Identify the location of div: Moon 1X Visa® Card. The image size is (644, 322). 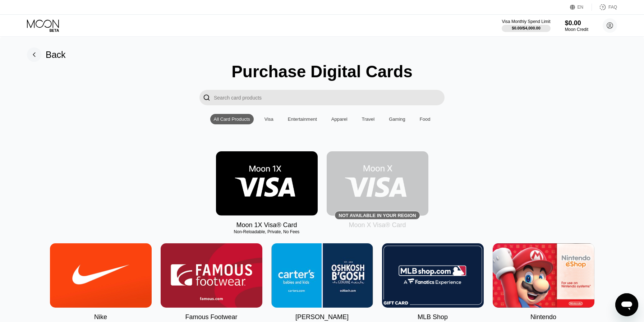
(267, 225).